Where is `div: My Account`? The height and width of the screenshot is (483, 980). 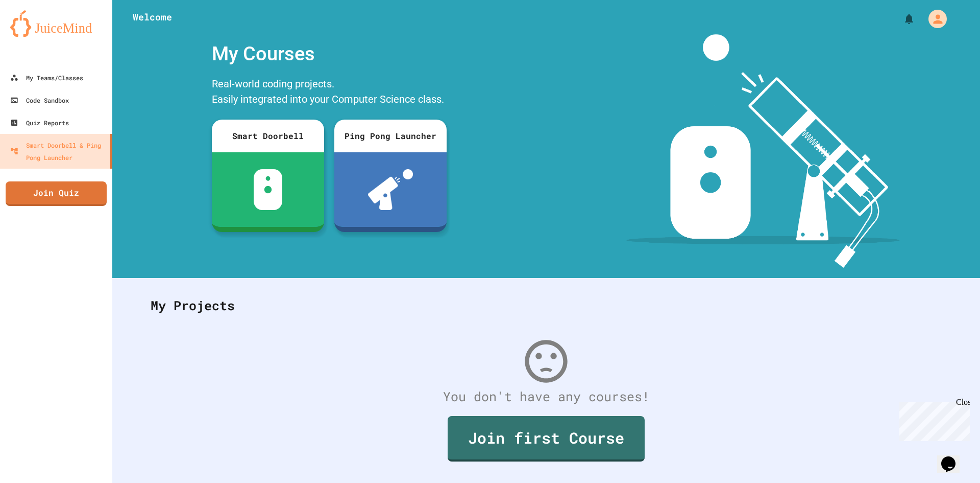
div: My Account is located at coordinates (934, 19).